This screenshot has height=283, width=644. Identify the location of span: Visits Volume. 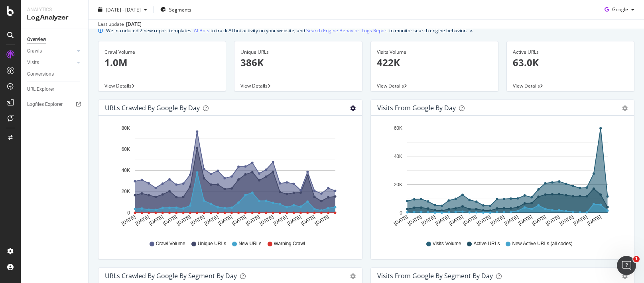
(447, 244).